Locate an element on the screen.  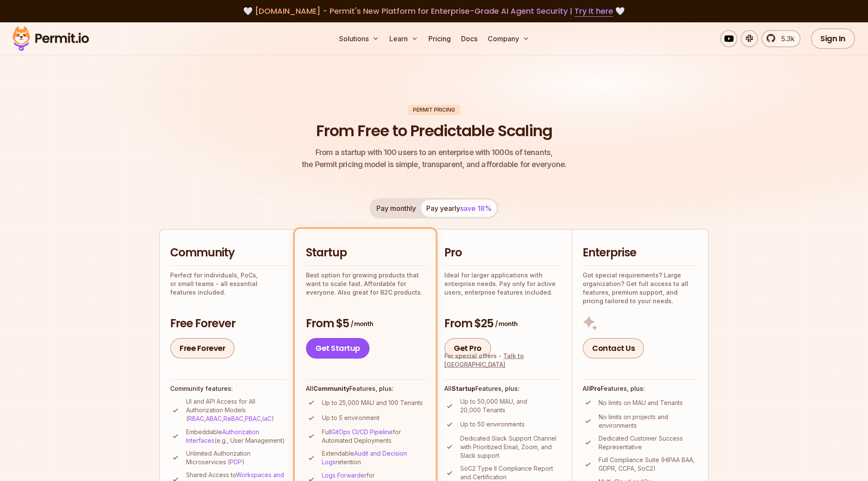
p: the Permit pricing model is simple, transparent, and affordable for everyone. is located at coordinates (434, 158).